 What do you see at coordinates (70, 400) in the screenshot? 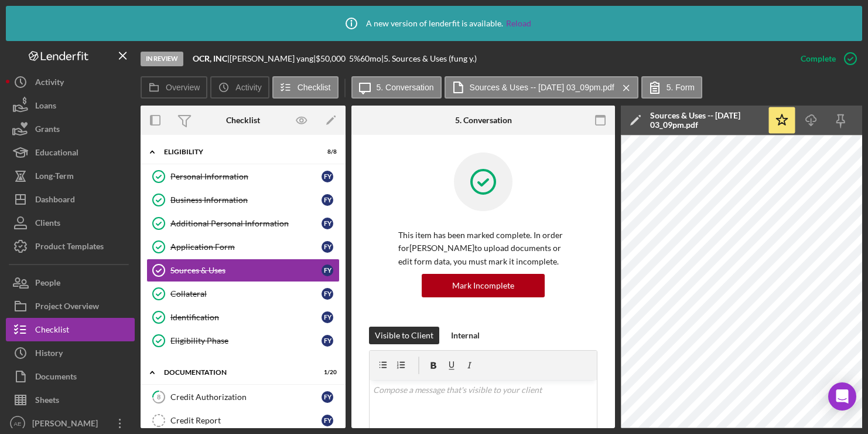
I see `button: Sheets` at bounding box center [70, 400].